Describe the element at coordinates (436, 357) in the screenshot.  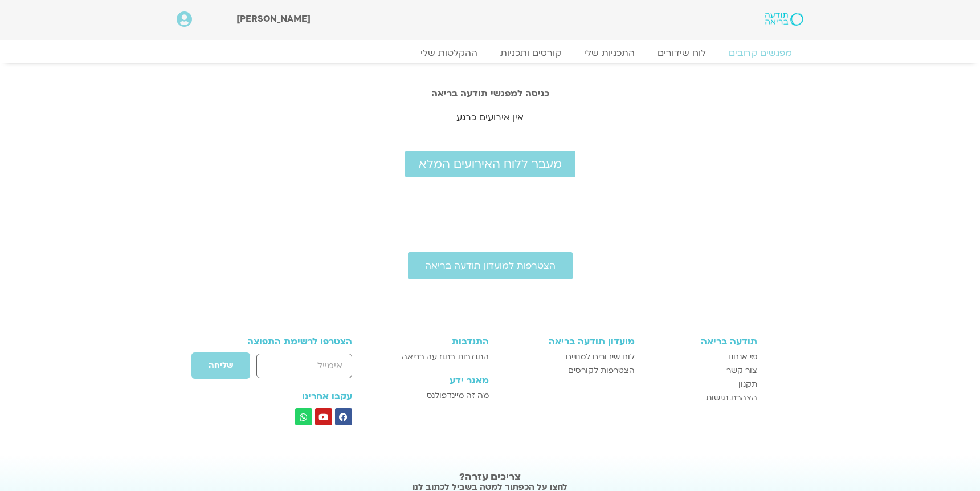
I see `a: התנדבות בתודעה בריאה` at that location.